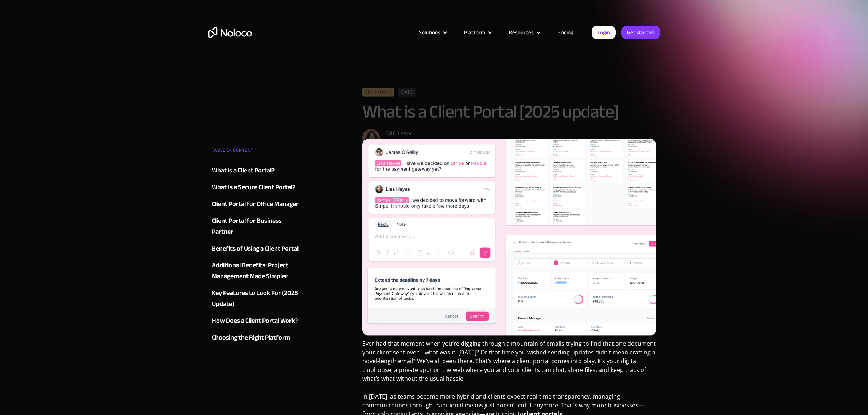 The width and height of the screenshot is (868, 415). What do you see at coordinates (604, 33) in the screenshot?
I see `a: Login` at bounding box center [604, 33].